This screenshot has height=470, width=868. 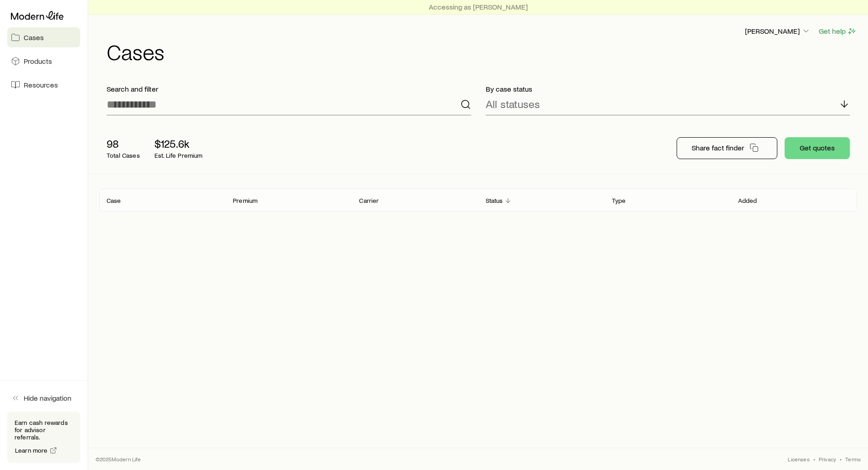 What do you see at coordinates (817, 148) in the screenshot?
I see `button: Get quotes` at bounding box center [817, 148].